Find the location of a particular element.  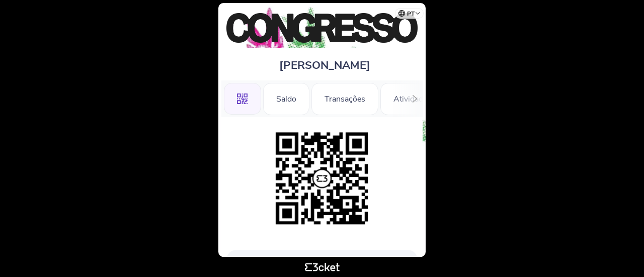

a: Saldo is located at coordinates (286, 98).